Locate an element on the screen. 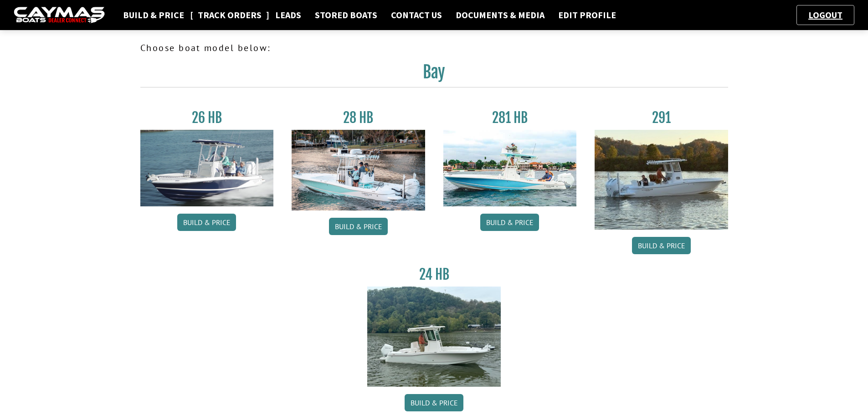  h3: 281 HB is located at coordinates (510, 117).